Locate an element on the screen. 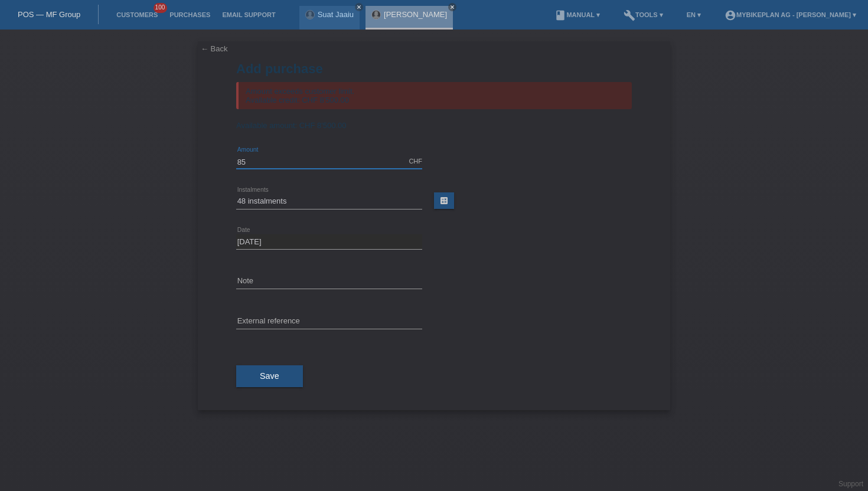 This screenshot has height=491, width=868. a: Email Support is located at coordinates (249, 15).